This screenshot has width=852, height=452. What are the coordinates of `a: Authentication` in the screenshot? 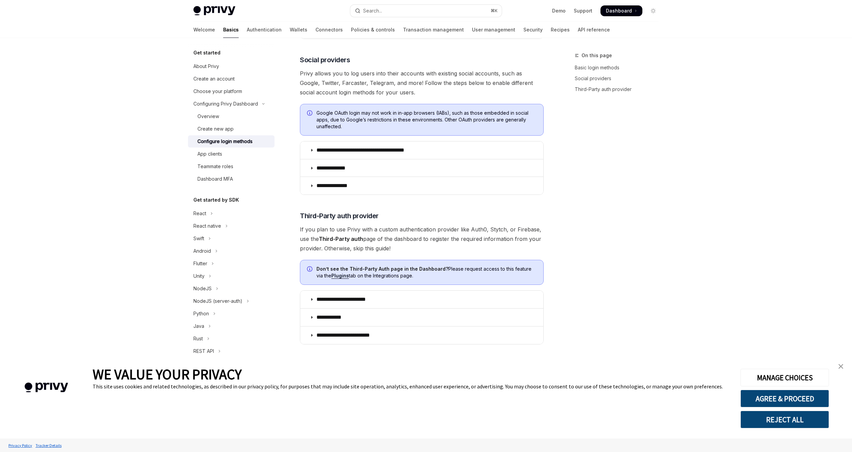 It's located at (264, 30).